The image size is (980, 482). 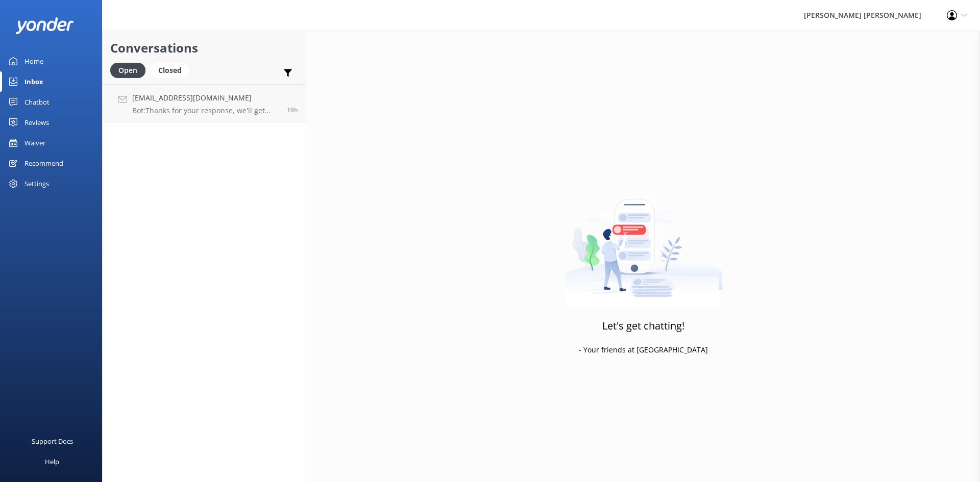 What do you see at coordinates (44, 163) in the screenshot?
I see `div: Recommend` at bounding box center [44, 163].